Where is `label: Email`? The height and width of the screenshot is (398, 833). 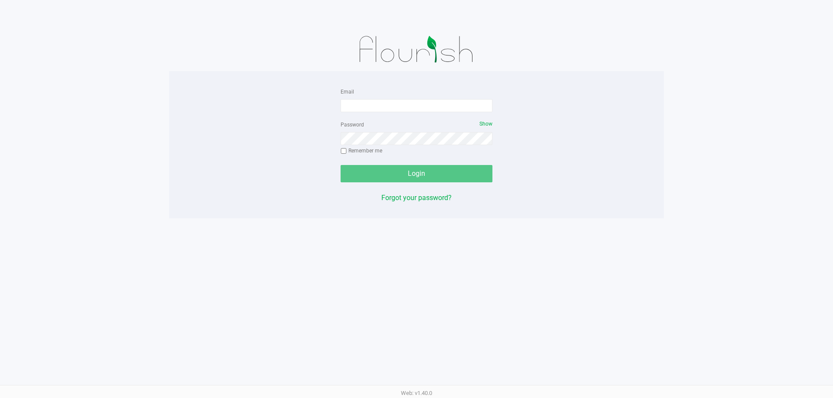
label: Email is located at coordinates (347, 92).